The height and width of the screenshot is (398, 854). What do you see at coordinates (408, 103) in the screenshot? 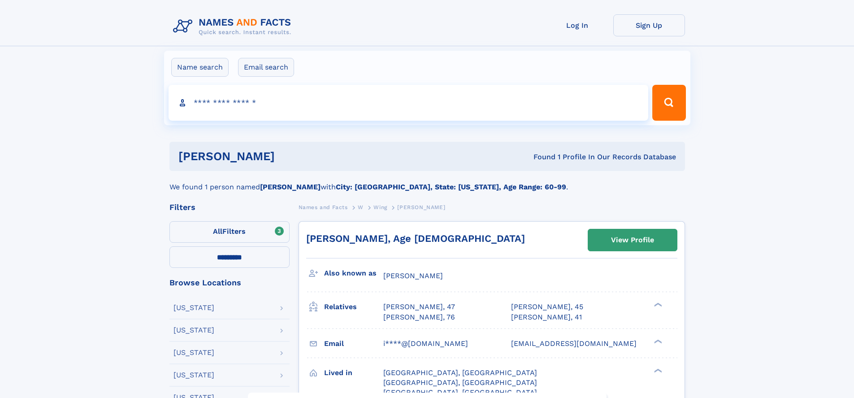
I see `input: search input` at bounding box center [408, 103].